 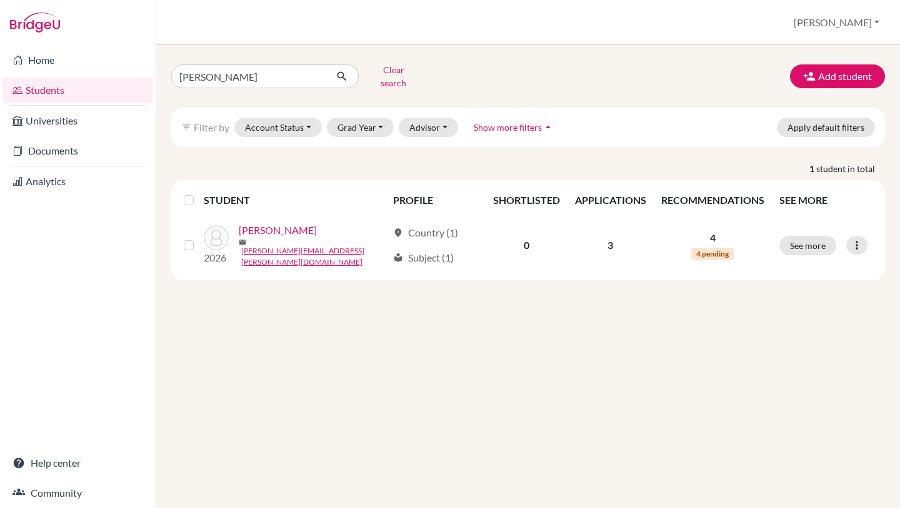 I want to click on strong: 1, so click(x=813, y=168).